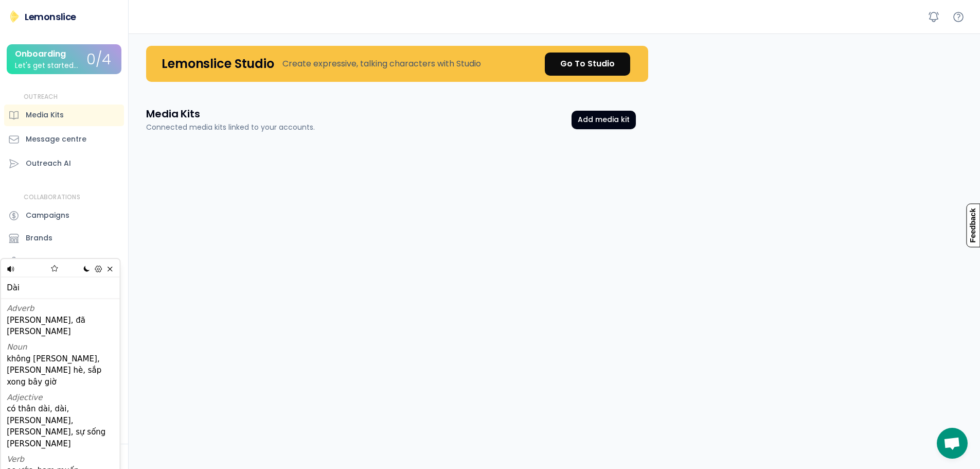  I want to click on div: Let's get started..., so click(46, 65).